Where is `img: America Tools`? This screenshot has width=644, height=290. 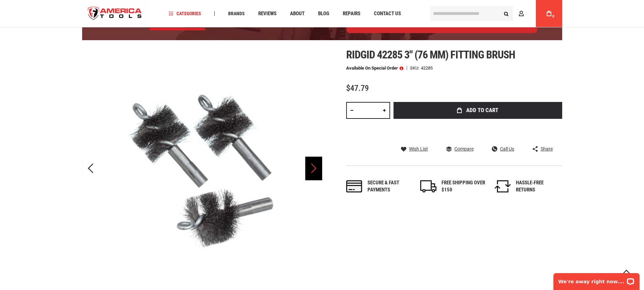 img: America Tools is located at coordinates (115, 13).